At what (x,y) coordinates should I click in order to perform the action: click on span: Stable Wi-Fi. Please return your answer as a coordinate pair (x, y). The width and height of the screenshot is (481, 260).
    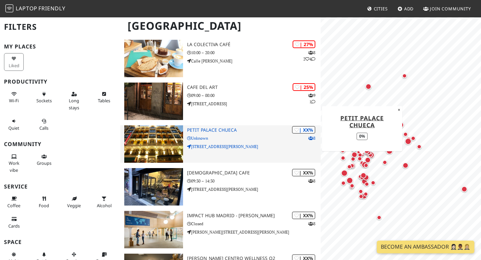
    Looking at the image, I should click on (14, 101).